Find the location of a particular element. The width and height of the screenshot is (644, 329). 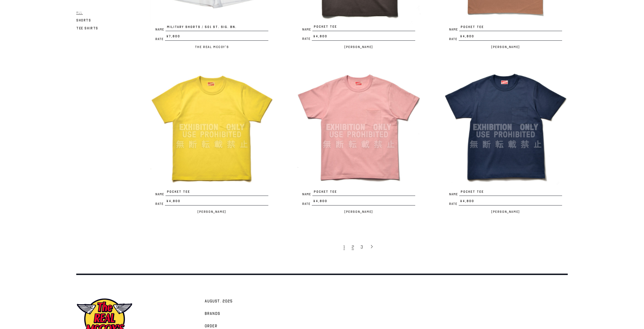

span: AUGUST. 2025 is located at coordinates (219, 302).